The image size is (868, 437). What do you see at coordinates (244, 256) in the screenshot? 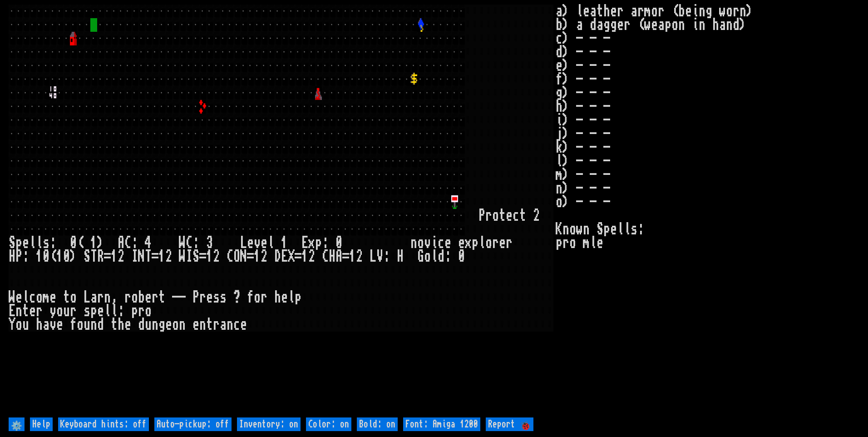
I see `div: N` at bounding box center [244, 256].